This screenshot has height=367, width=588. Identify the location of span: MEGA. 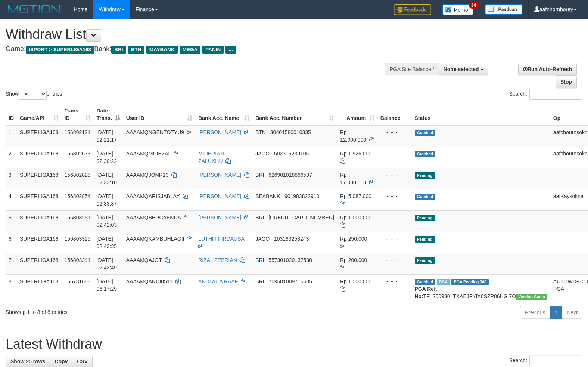
(190, 49).